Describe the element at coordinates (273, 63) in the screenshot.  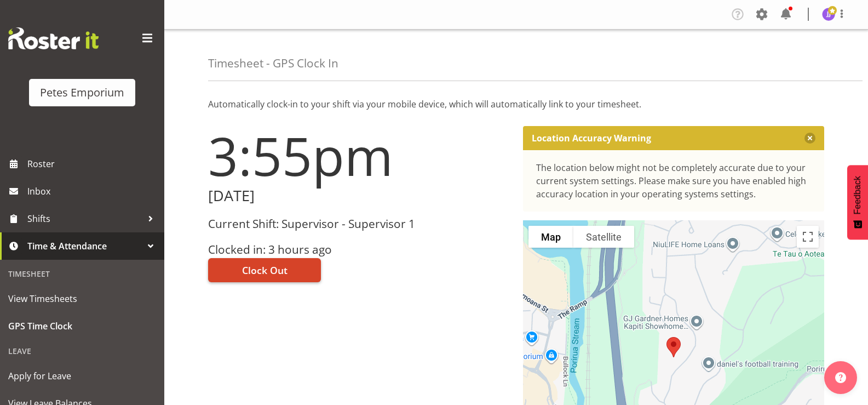
I see `h4: Timesheet - GPS Clock In` at that location.